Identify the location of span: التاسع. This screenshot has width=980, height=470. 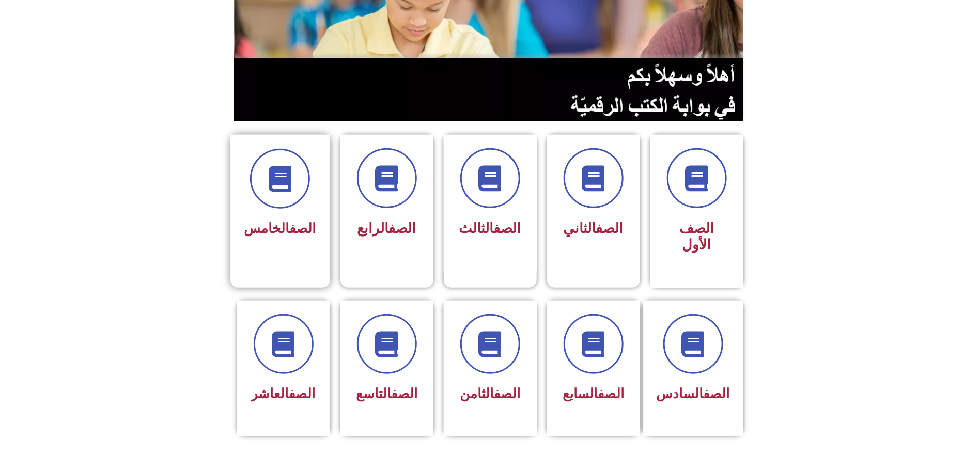
(387, 393).